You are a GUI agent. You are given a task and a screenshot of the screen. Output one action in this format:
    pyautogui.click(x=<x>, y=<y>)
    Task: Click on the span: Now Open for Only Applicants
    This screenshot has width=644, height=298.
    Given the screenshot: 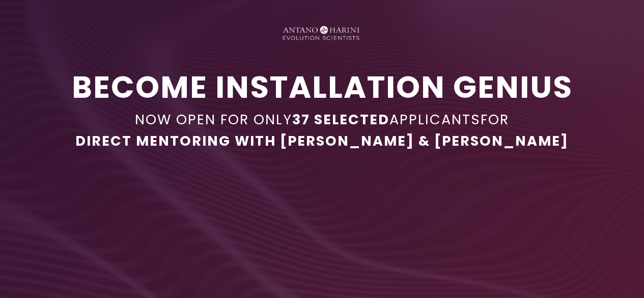 What is the action you would take?
    pyautogui.click(x=307, y=119)
    